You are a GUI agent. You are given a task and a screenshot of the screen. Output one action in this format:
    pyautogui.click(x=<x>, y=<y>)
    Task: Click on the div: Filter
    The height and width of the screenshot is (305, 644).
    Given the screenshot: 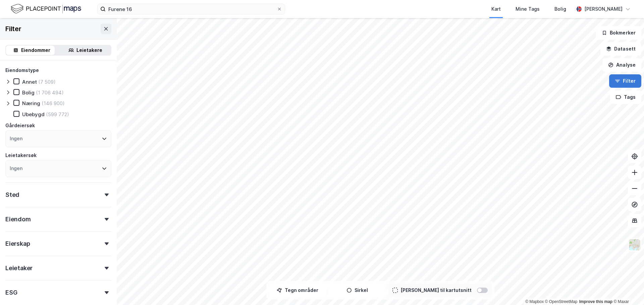 What is the action you would take?
    pyautogui.click(x=13, y=29)
    